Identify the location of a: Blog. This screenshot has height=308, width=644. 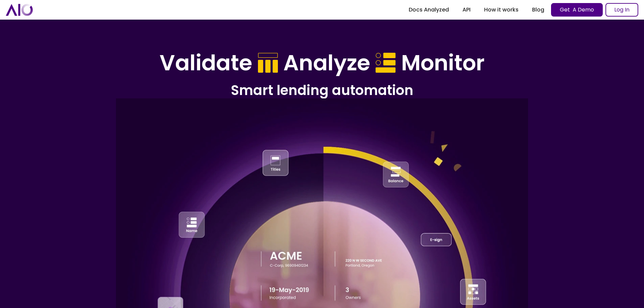
(538, 10).